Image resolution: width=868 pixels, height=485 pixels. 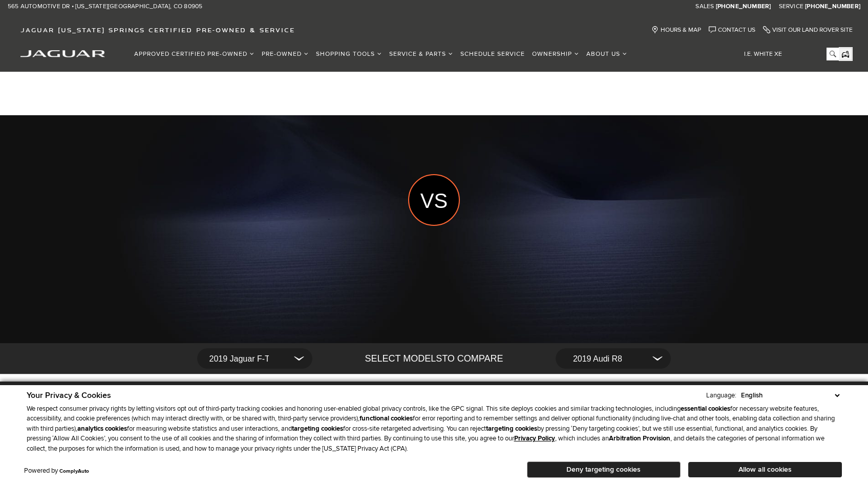 What do you see at coordinates (607, 53) in the screenshot?
I see `a: About Us` at bounding box center [607, 53].